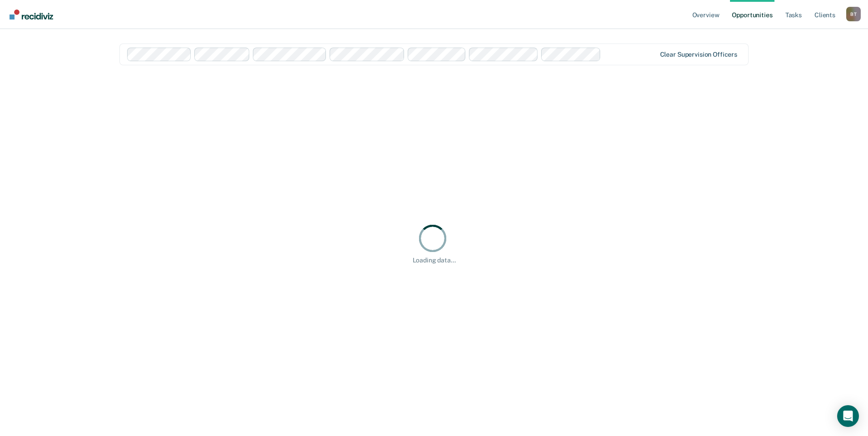 The height and width of the screenshot is (436, 868). What do you see at coordinates (434, 260) in the screenshot?
I see `div: Loading data...` at bounding box center [434, 260].